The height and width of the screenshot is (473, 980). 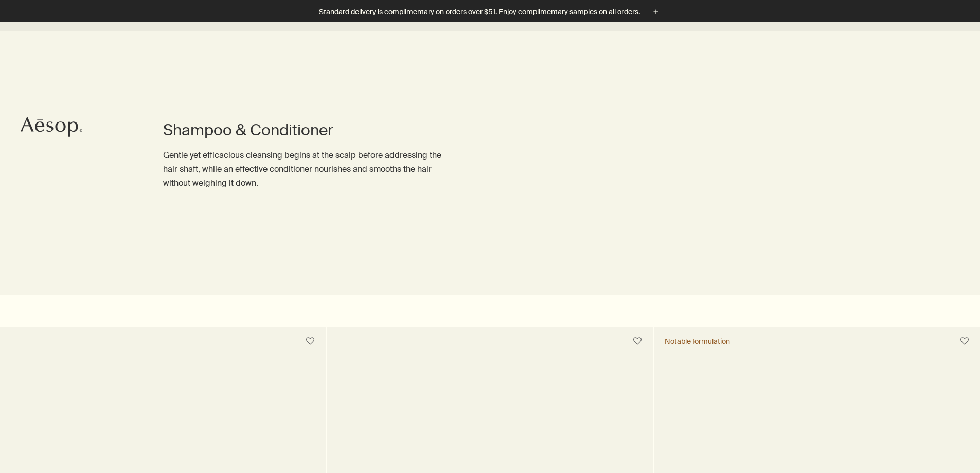 I want to click on p: Gentle yet efficacious cleansing begins at the scalp before addressing the hair shaft, while an e..., so click(x=305, y=169).